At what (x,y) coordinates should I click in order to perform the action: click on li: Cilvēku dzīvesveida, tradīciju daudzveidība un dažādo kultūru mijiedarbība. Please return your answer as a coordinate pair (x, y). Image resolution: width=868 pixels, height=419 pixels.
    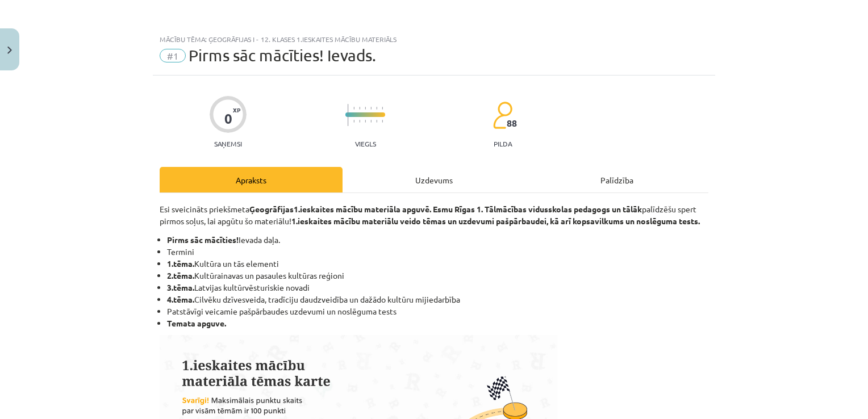
    Looking at the image, I should click on (437, 299).